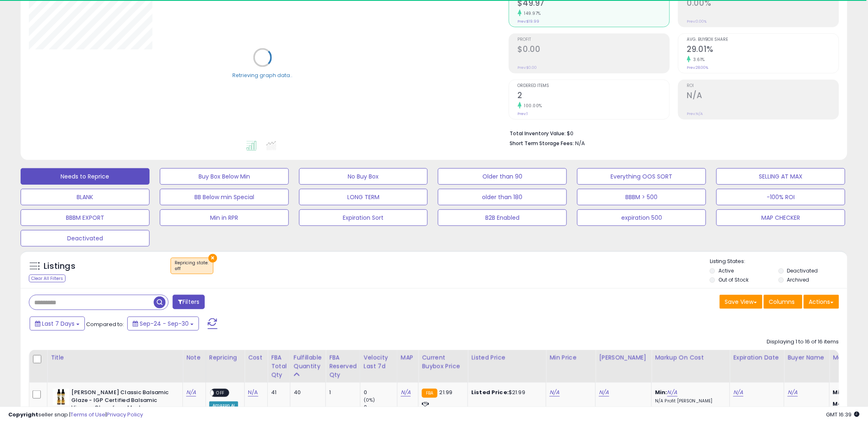  I want to click on small: Prev: N/A, so click(695, 114).